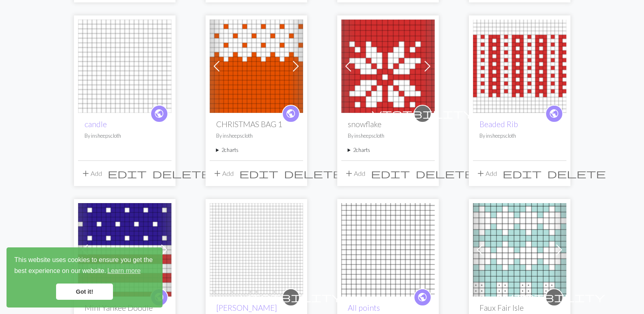  Describe the element at coordinates (84, 292) in the screenshot. I see `a: dismiss cookie message` at that location.